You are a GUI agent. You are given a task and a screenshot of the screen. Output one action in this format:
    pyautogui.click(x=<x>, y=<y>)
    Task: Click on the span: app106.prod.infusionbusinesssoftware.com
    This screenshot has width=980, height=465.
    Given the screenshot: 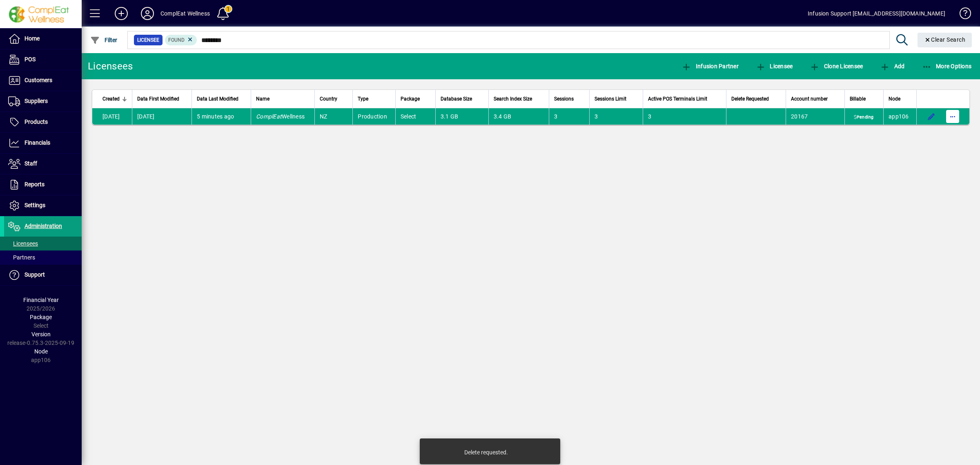 What is the action you would take?
    pyautogui.click(x=899, y=116)
    